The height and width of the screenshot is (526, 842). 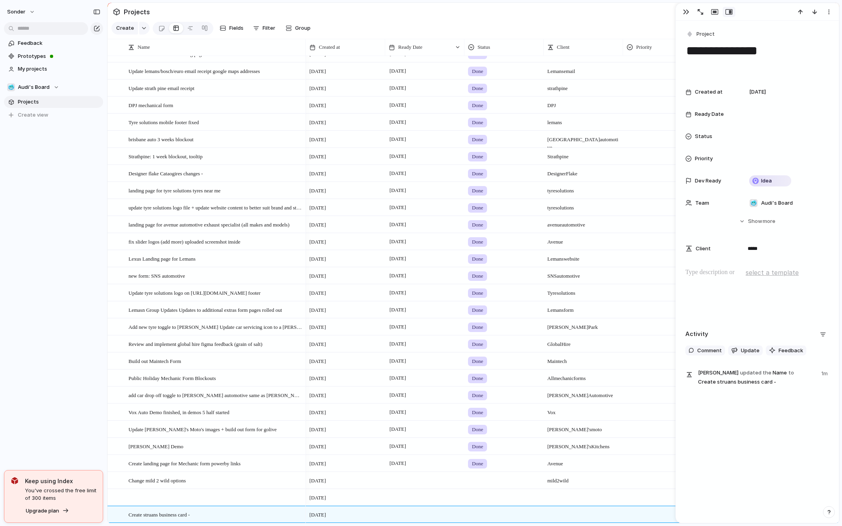 I want to click on span: 1m, so click(x=825, y=373).